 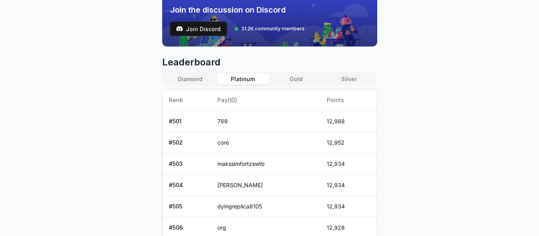 I want to click on span: Leaderboard, so click(x=269, y=62).